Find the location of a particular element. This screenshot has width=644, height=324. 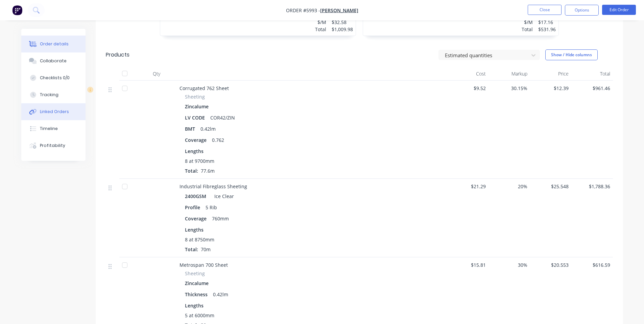

div: 2400GSM is located at coordinates (197, 196).